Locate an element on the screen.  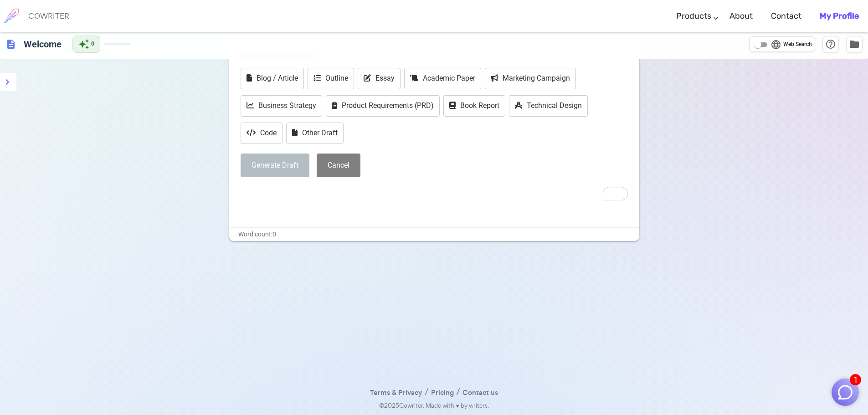
span: Web Search is located at coordinates (797, 44).